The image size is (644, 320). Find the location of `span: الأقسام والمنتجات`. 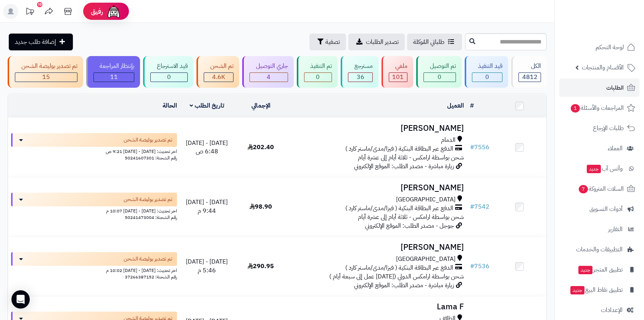

span: الأقسام والمنتجات is located at coordinates (603, 68).